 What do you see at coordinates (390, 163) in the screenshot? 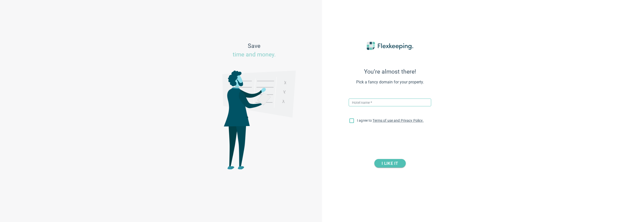
I see `span: I LIKE IT` at bounding box center [390, 163].